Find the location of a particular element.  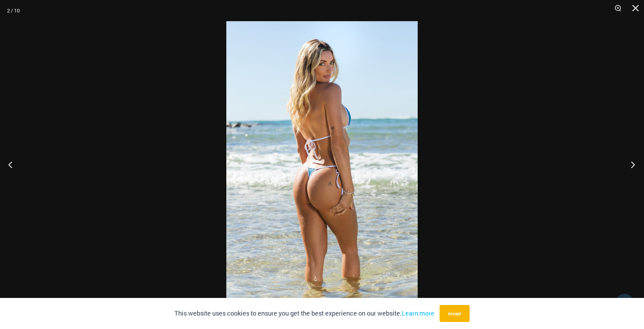

img: Waves Breaking Ocean 312 Top 456 Bottom 04 is located at coordinates (322, 164).